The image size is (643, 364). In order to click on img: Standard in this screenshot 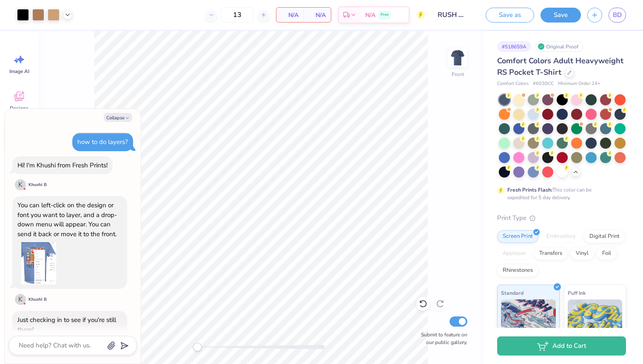, I will do `click(528, 321)`.